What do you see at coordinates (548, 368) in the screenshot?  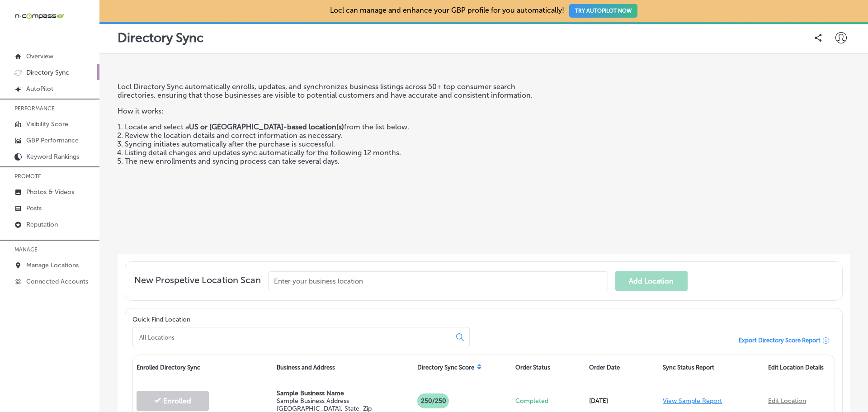 I see `div: Order Status` at bounding box center [548, 368].